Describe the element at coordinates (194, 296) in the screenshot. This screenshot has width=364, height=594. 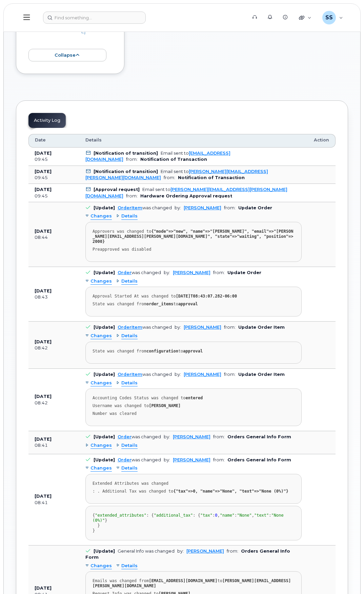
I see `div: Approval Started At was changed to` at that location.